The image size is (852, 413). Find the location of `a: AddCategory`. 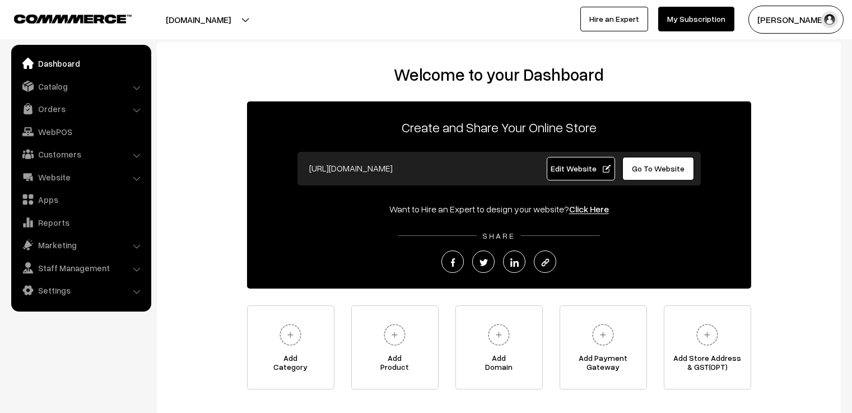

a: AddCategory is located at coordinates (291, 347).